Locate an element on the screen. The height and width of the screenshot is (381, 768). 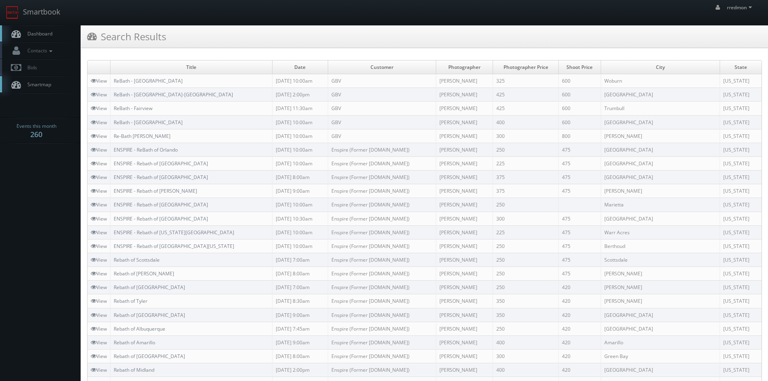
td: Shoot Price is located at coordinates (580, 67).